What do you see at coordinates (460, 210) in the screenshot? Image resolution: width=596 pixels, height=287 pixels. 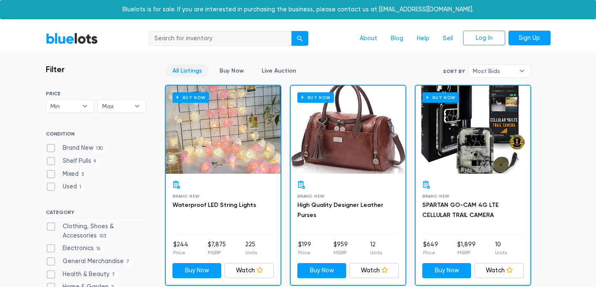 I see `a: SPARTAN GO-CAM 4G LTE CELLULAR TRAIL CAMERA` at bounding box center [460, 210].